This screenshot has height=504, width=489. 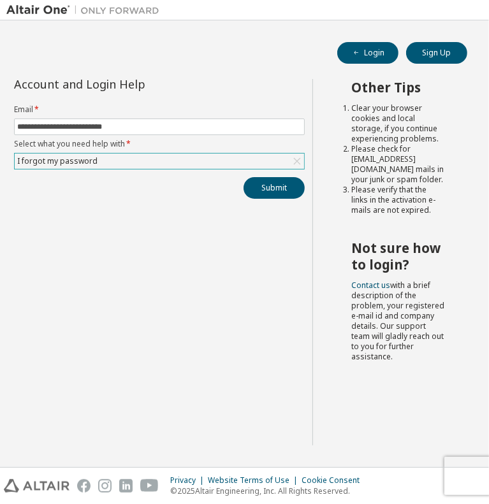 I want to click on img: facebook.svg, so click(x=83, y=485).